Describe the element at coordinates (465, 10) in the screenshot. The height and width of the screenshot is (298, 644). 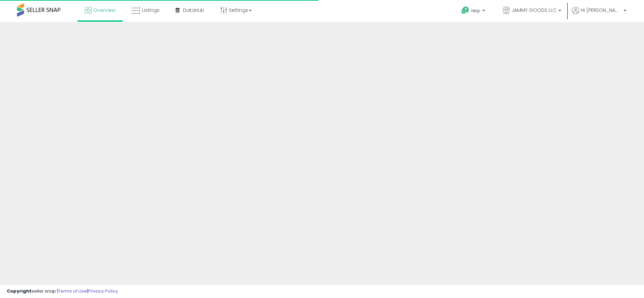
I see `i: Get Help` at that location.